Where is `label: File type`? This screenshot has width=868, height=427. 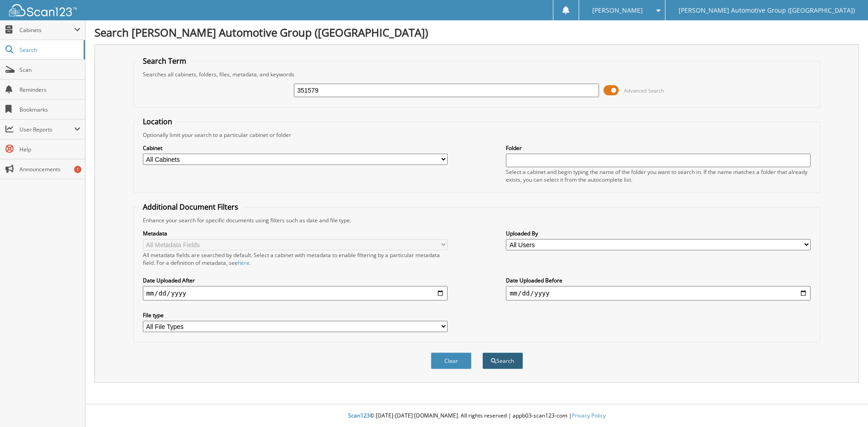 label: File type is located at coordinates (295, 315).